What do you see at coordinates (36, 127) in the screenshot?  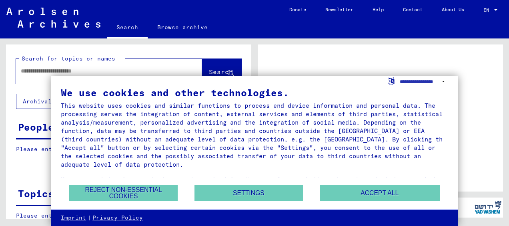 I see `div: People` at bounding box center [36, 127].